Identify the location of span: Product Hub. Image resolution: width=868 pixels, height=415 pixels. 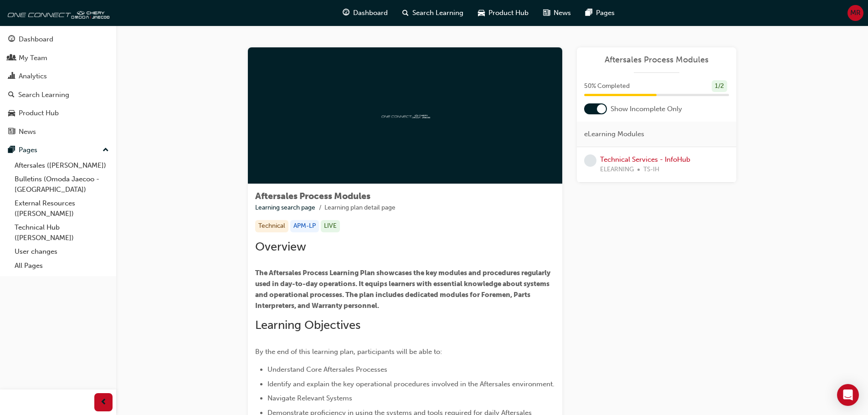
(509, 13).